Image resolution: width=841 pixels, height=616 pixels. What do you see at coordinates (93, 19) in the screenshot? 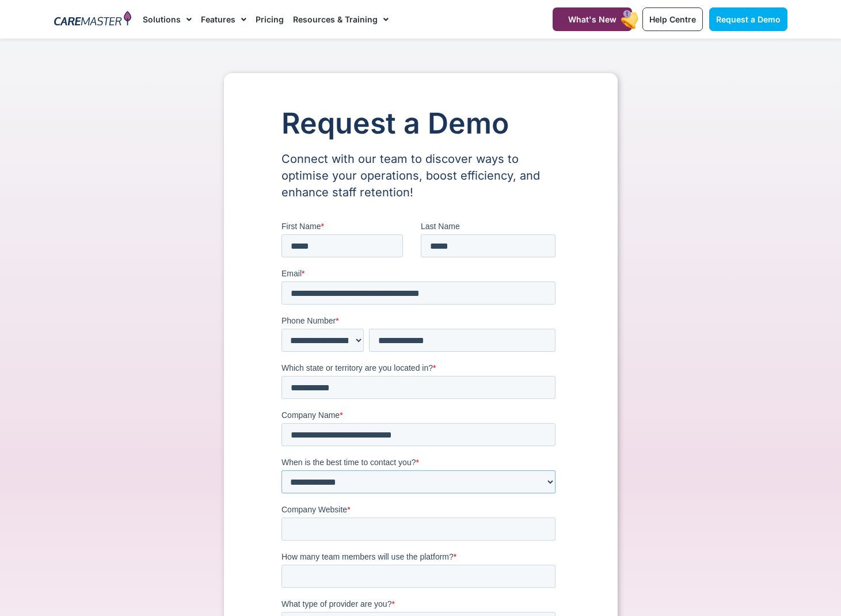
I see `img: CareMaster Logo` at bounding box center [93, 19].